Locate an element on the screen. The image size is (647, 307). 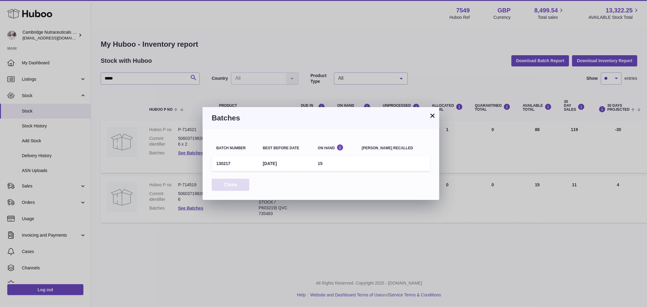
div: Best before date is located at coordinates (286, 148).